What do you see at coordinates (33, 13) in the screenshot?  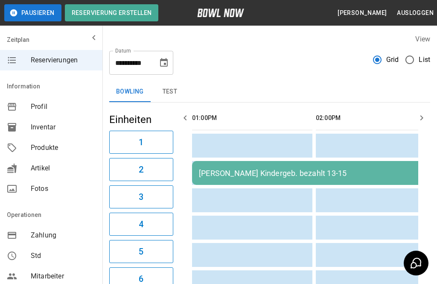 I see `button: Pausieren` at bounding box center [33, 13].